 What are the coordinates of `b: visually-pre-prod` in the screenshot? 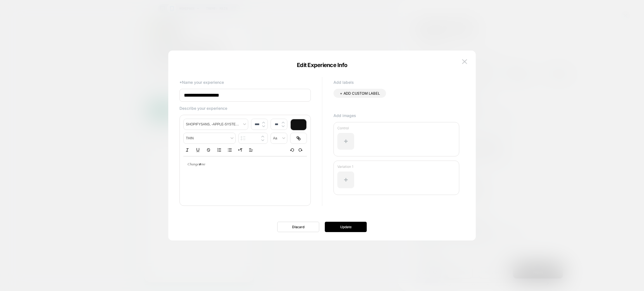 It's located at (41, 29).